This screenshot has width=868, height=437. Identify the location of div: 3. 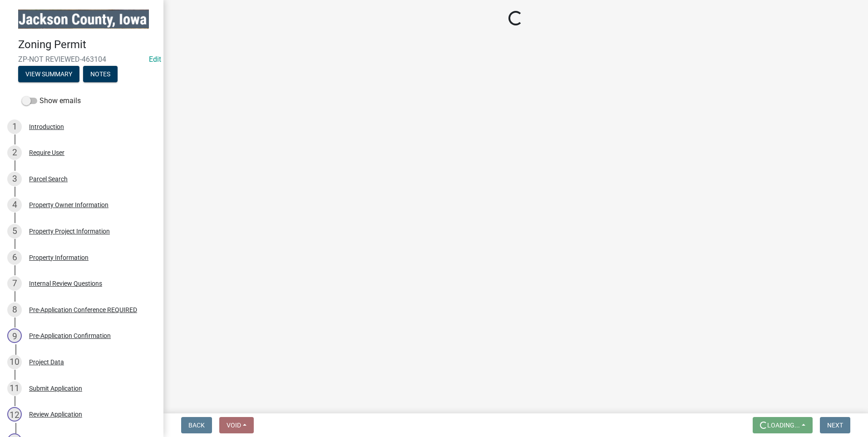
(15, 179).